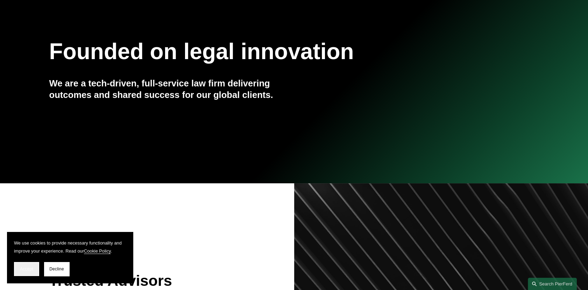  I want to click on span: Decline, so click(57, 269).